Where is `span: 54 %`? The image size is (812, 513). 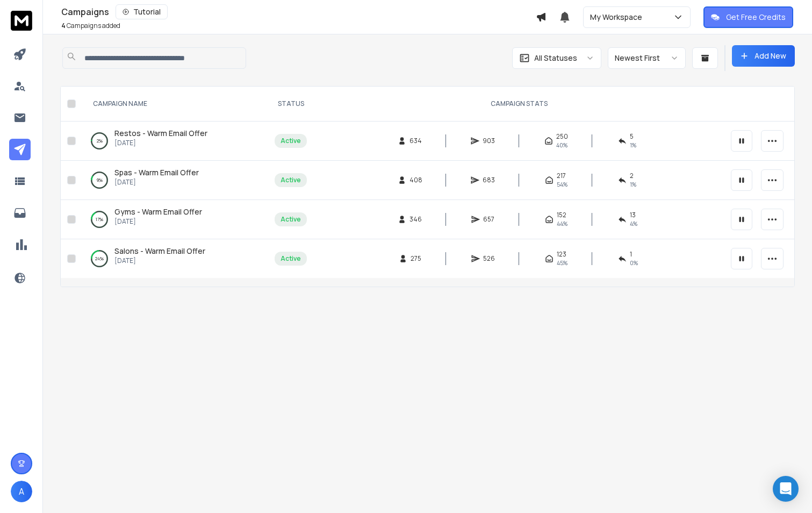
span: 54 % is located at coordinates (562, 184).